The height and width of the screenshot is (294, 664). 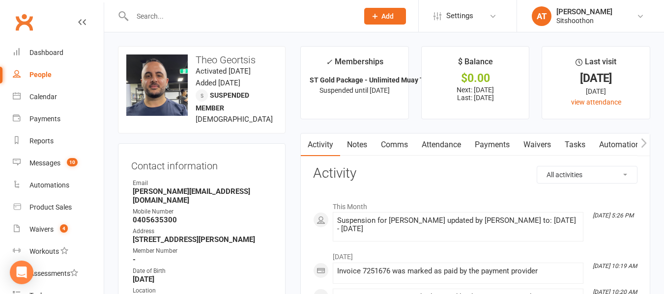 I want to click on span: 4, so click(x=64, y=228).